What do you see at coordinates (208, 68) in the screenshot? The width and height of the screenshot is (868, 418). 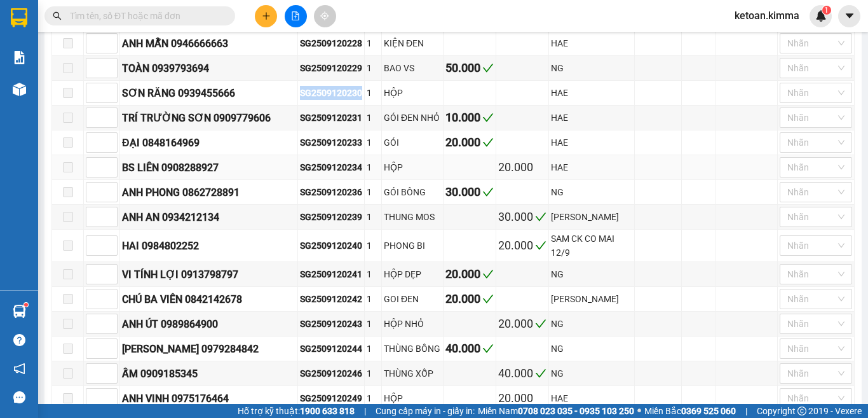 I see `div: TOÀN 0939793694` at bounding box center [208, 68].